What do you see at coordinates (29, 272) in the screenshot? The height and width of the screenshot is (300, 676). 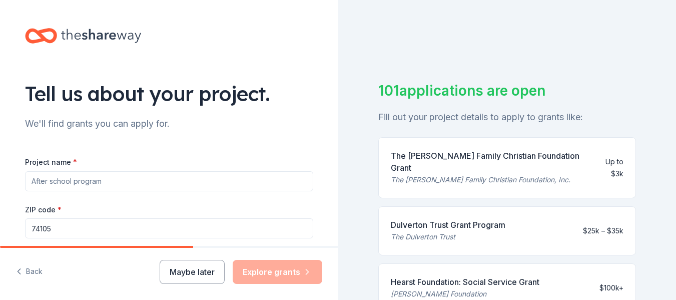 I see `button: Back` at bounding box center [29, 272].